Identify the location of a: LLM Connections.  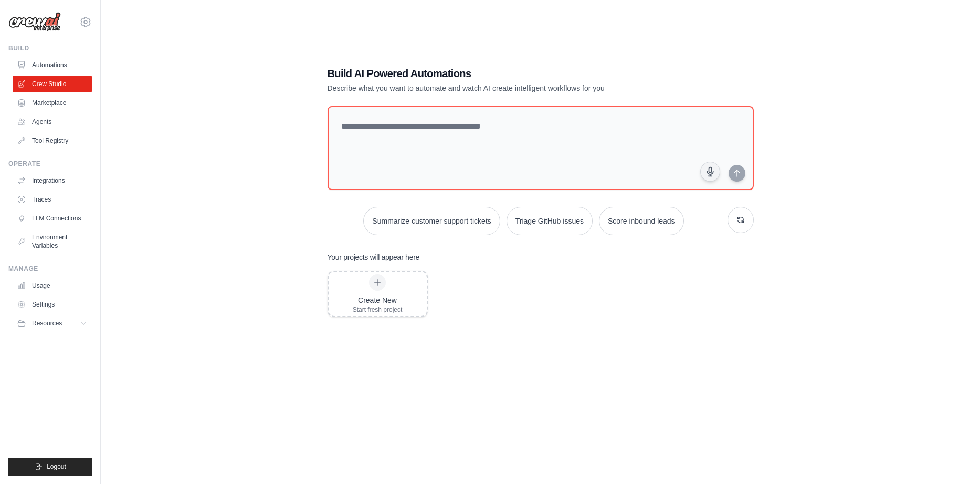
(52, 218).